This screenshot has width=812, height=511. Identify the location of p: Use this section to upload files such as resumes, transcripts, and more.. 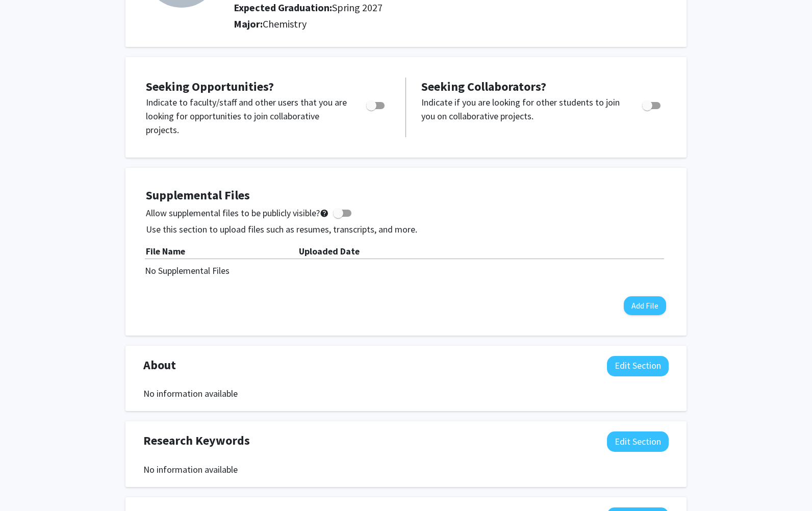
(406, 230).